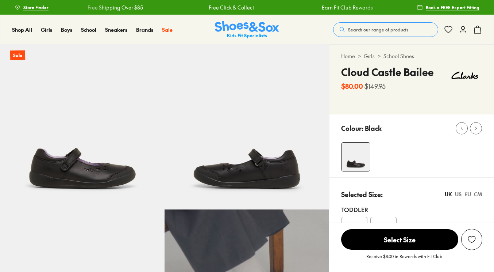 This screenshot has height=272, width=494. Describe the element at coordinates (89, 30) in the screenshot. I see `a: School` at that location.